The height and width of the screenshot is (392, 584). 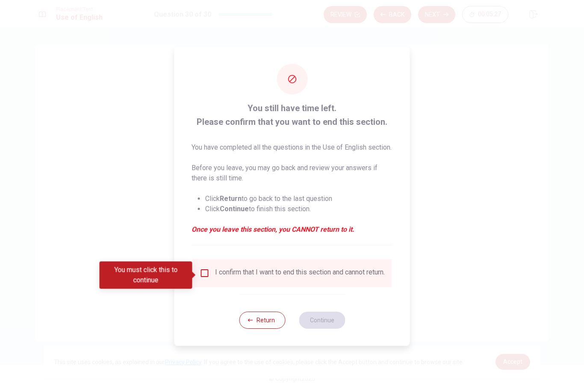 What do you see at coordinates (292, 229) in the screenshot?
I see `em: Once you leave this section, you CANNOT return to it.` at bounding box center [292, 229].